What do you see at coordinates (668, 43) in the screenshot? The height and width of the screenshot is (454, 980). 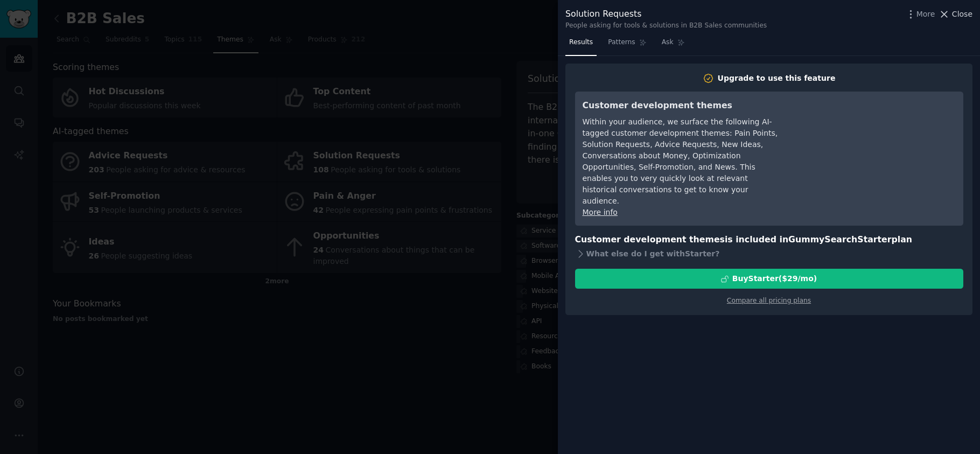 I see `span: Ask` at bounding box center [668, 43].